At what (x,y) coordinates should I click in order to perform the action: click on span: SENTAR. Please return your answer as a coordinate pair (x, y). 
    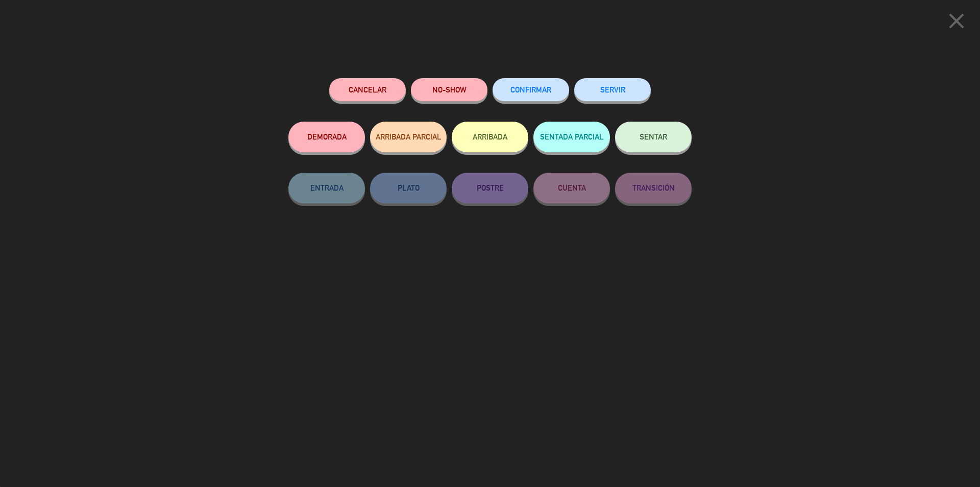
    Looking at the image, I should click on (653, 137).